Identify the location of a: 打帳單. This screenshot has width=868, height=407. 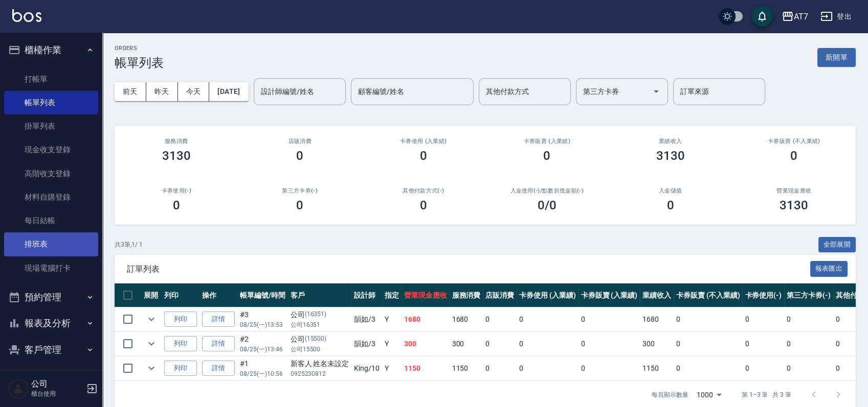
(51, 79).